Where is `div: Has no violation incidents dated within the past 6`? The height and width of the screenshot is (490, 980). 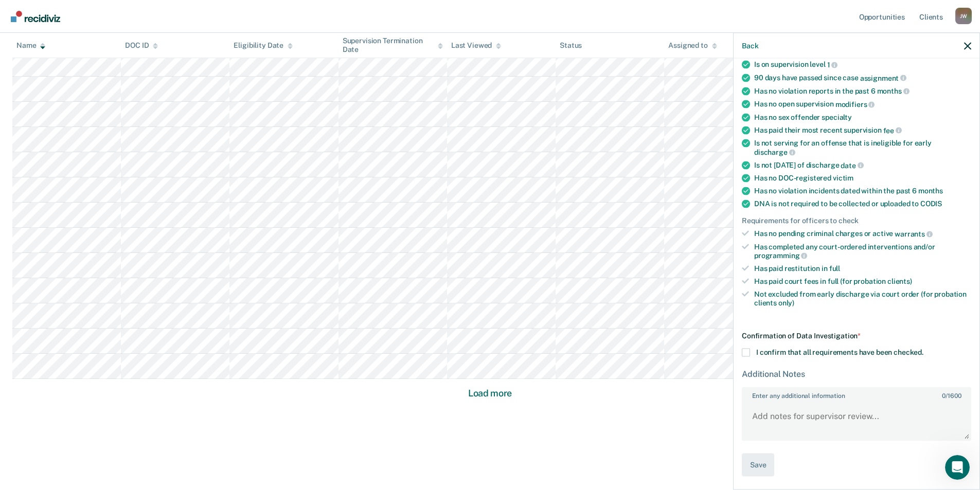
div: Has no violation incidents dated within the past 6 is located at coordinates (862, 191).